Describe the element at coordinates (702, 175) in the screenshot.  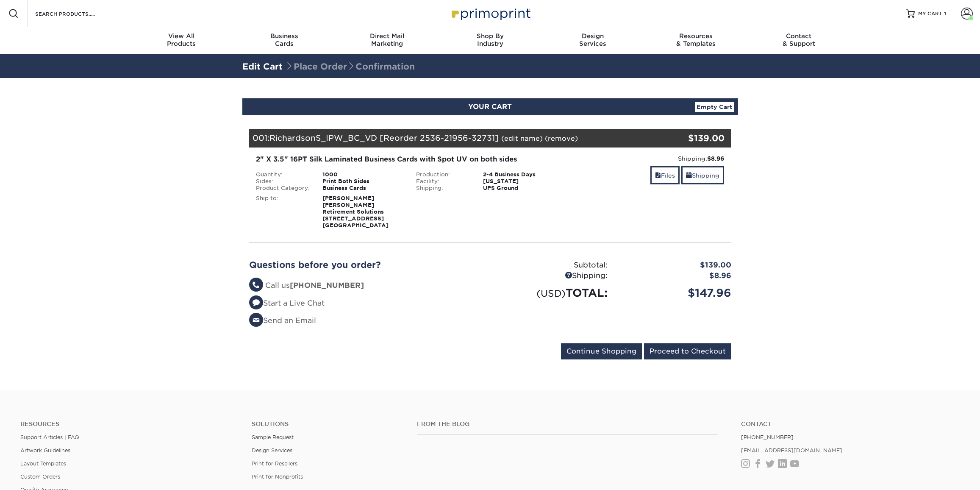
I see `a: Shipping` at that location.